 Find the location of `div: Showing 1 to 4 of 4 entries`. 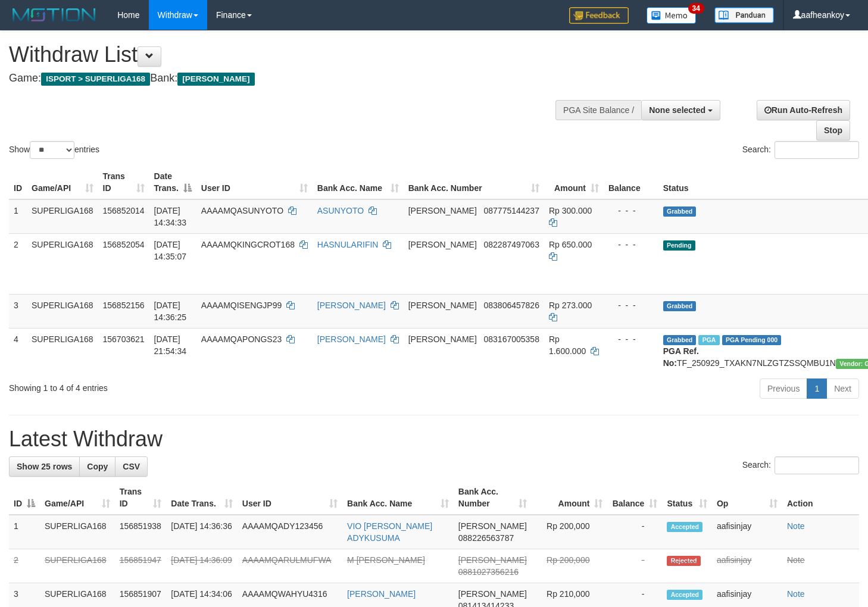

div: Showing 1 to 4 of 4 entries is located at coordinates (181, 386).